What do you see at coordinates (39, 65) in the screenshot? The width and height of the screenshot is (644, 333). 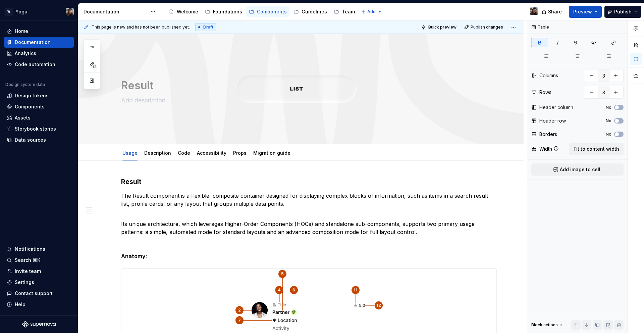 I see `a: Code automation` at bounding box center [39, 65].